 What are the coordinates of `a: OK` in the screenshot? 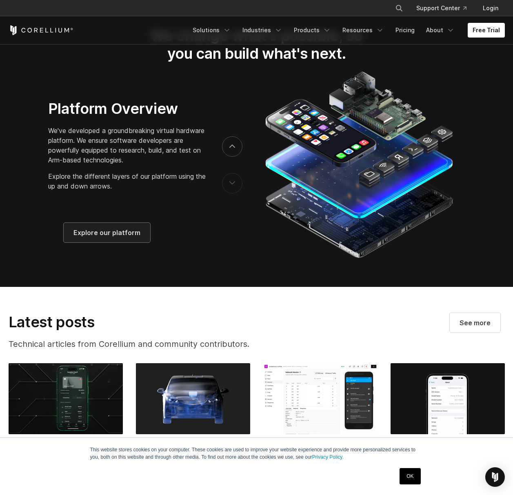 It's located at (410, 476).